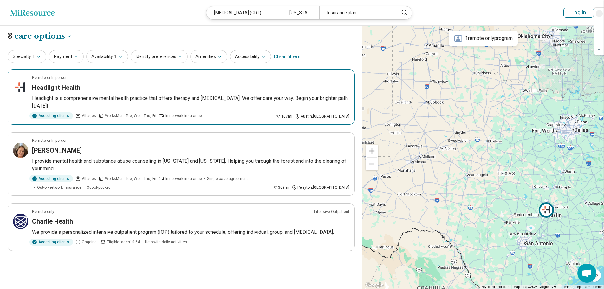  Describe the element at coordinates (40, 36) in the screenshot. I see `span: care options` at that location.